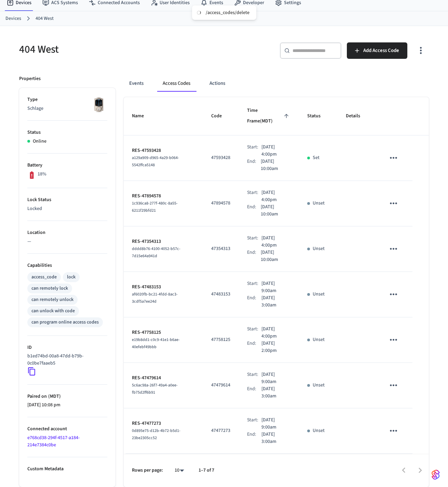 This screenshot has height=487, width=448. I want to click on span: e19b8dd1-c0c9-41e1-b6ae-40efebf49bbb, so click(156, 343).